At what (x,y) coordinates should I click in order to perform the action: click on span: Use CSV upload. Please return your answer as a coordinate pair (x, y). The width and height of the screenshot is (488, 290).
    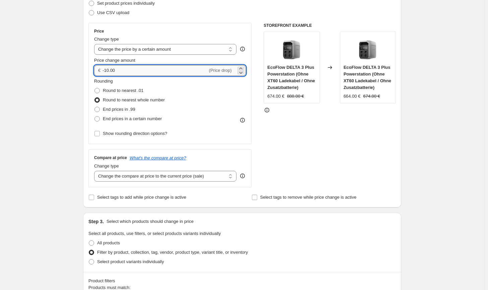
    Looking at the image, I should click on (113, 12).